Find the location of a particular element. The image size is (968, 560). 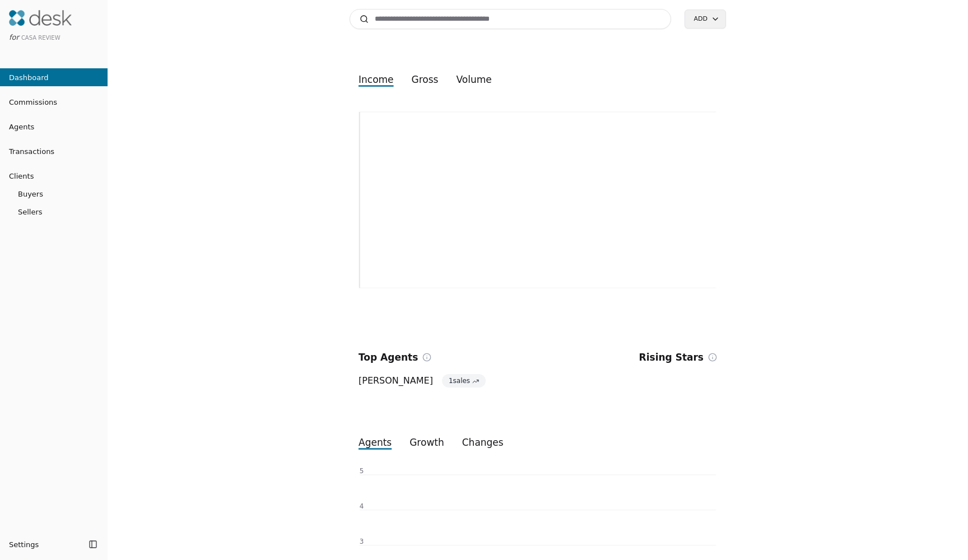

span: 1 sales is located at coordinates (464, 380).